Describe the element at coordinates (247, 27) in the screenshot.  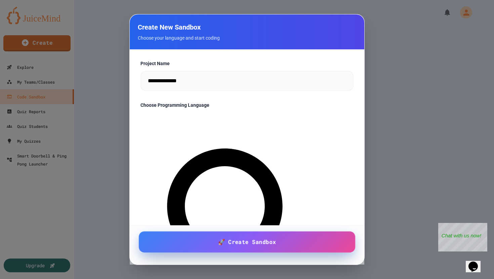
I see `h2: Create New Sandbox` at that location.